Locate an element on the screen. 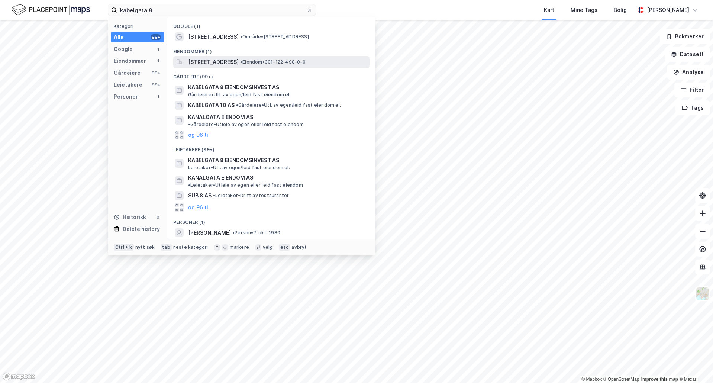 This screenshot has height=383, width=713. button: Filter is located at coordinates (692, 90).